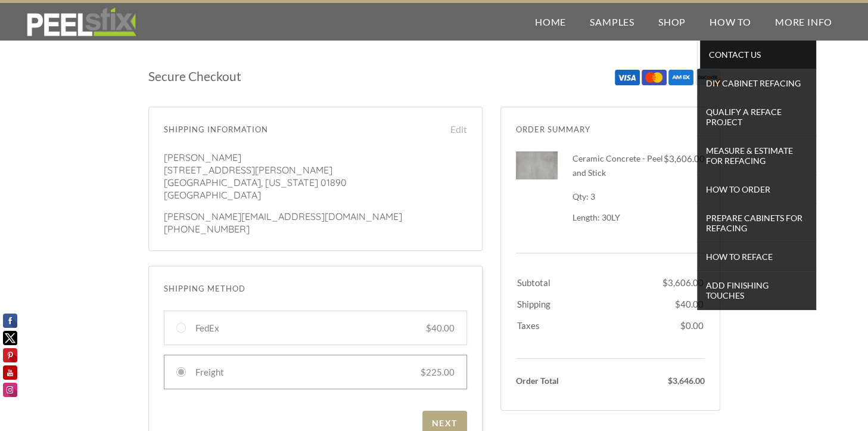  I want to click on span: Add Finishing Touches, so click(757, 290).